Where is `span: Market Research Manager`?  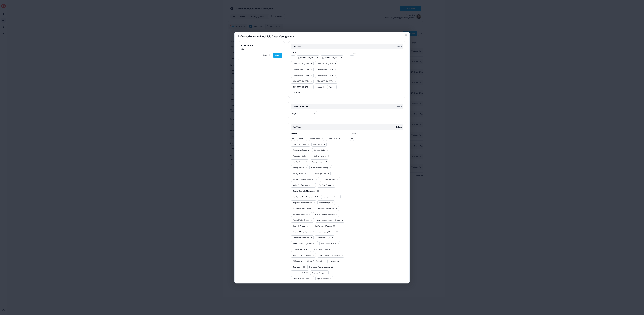 span: Market Research Manager is located at coordinates (322, 226).